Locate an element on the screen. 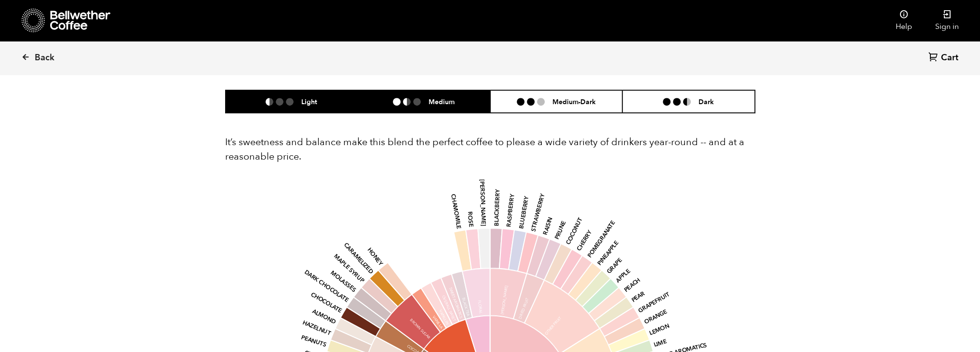  p: It’s sweetness and balance make this blend the perfect coffee to please a wide variety of drinker... is located at coordinates (490, 149).